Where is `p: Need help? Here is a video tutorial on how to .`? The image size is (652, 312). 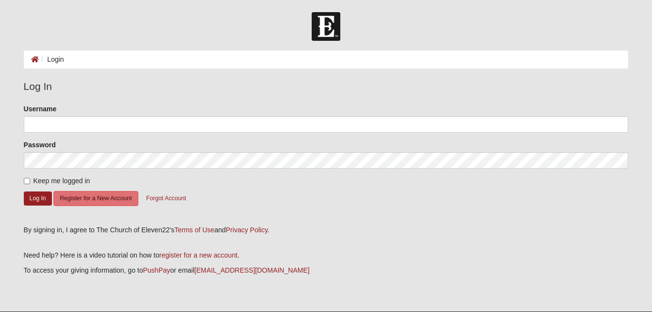 p: Need help? Here is a video tutorial on how to . is located at coordinates (326, 255).